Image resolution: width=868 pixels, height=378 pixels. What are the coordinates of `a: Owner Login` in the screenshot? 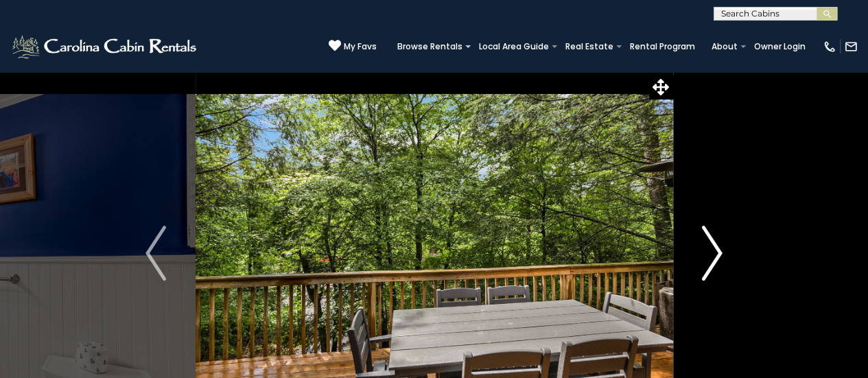 It's located at (780, 47).